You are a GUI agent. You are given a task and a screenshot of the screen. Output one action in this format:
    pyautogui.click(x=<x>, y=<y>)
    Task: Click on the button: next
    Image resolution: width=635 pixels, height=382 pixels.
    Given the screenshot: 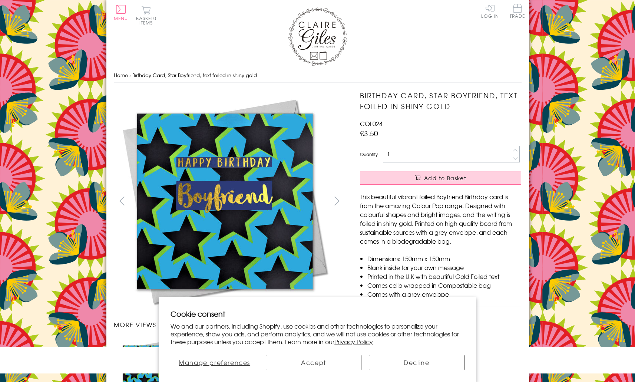 What is the action you would take?
    pyautogui.click(x=336, y=200)
    